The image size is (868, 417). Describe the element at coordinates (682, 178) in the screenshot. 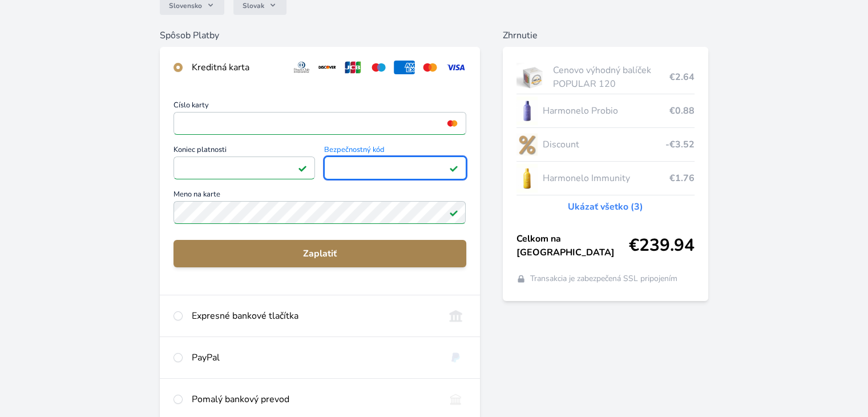

I see `span: €1.76` at that location.